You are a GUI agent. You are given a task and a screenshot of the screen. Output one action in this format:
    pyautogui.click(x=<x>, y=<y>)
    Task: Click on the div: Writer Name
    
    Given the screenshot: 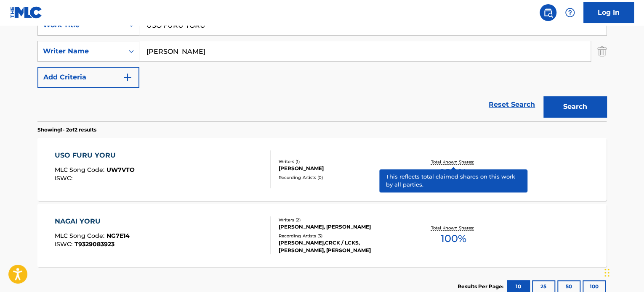 What is the action you would take?
    pyautogui.click(x=81, y=51)
    